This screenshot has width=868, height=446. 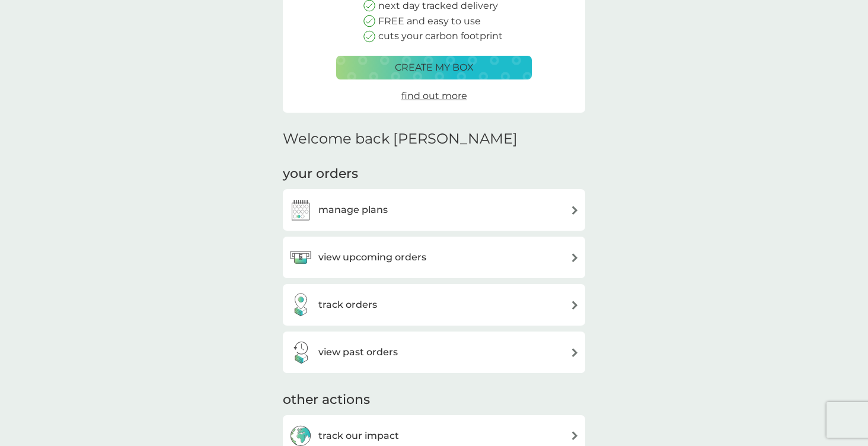 I want to click on h3: manage plans, so click(x=352, y=210).